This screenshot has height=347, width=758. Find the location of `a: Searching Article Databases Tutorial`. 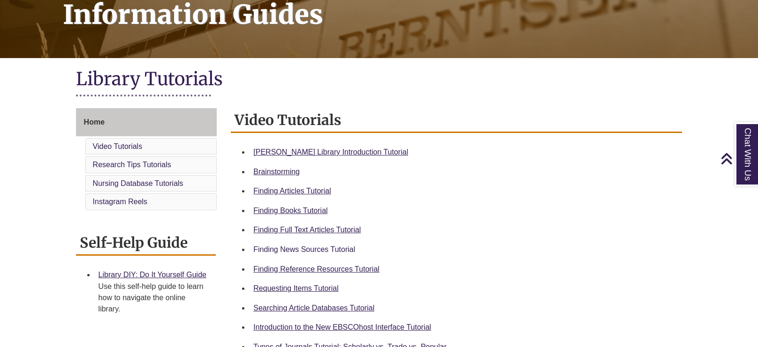

a: Searching Article Databases Tutorial is located at coordinates (314, 308).